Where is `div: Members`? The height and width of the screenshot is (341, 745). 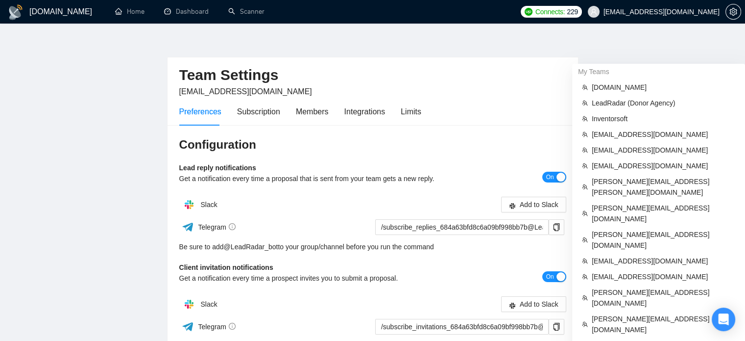
div: Members is located at coordinates (312, 111).